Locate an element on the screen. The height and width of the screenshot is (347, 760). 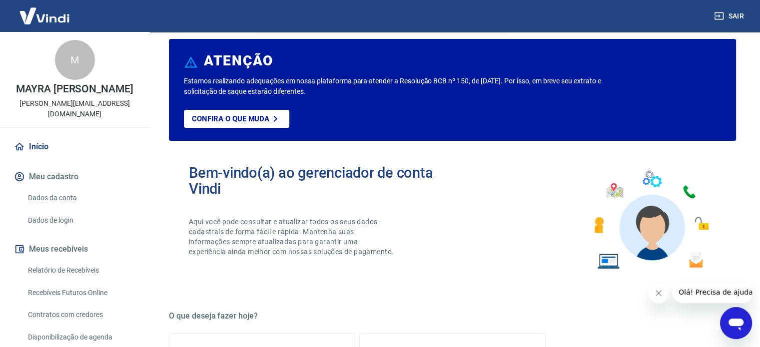
img: Vindi is located at coordinates (44, 15).